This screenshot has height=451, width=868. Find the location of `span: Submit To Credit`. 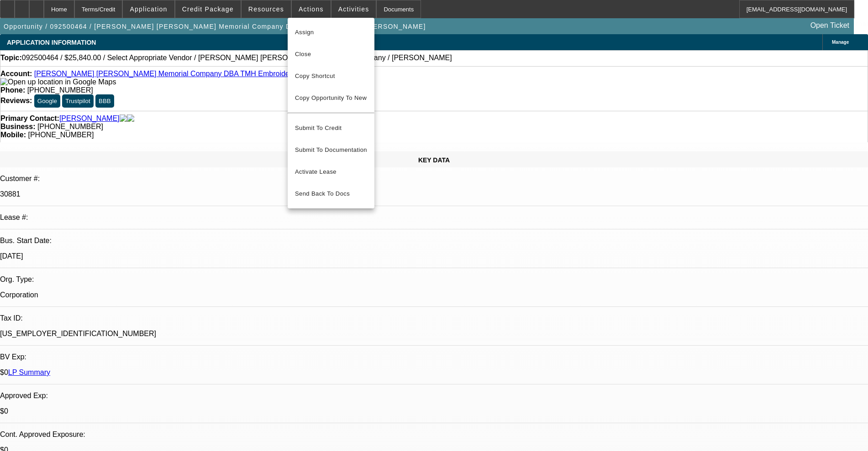

span: Submit To Credit is located at coordinates (331, 128).